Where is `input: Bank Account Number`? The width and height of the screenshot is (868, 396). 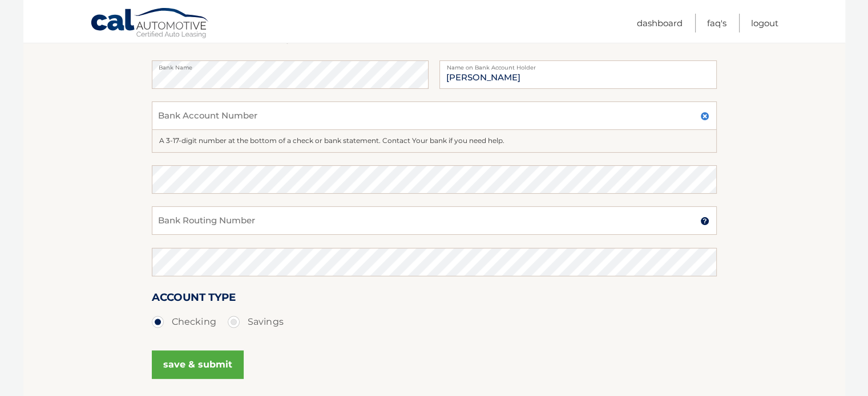 input: Bank Account Number is located at coordinates (434, 116).